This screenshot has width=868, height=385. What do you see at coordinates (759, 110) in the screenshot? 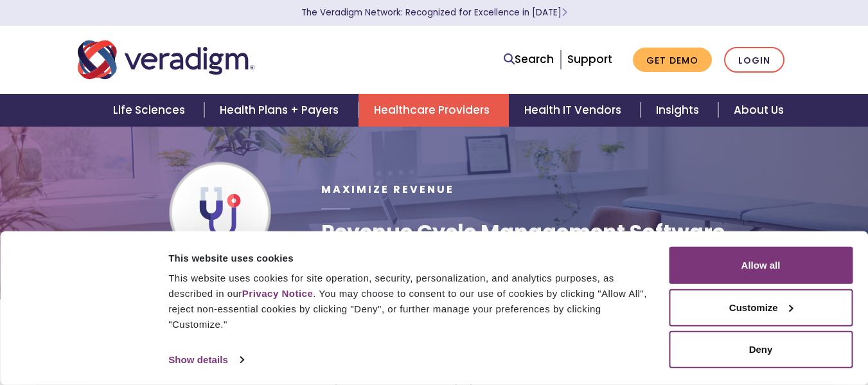
I see `a: About Us` at bounding box center [759, 110].